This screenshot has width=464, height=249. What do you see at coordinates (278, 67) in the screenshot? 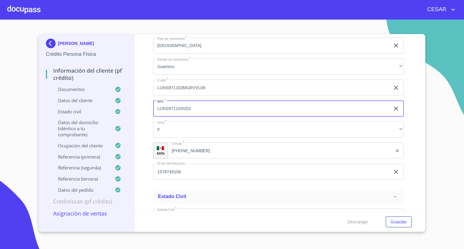
I see `div: Guerrero` at bounding box center [278, 67].